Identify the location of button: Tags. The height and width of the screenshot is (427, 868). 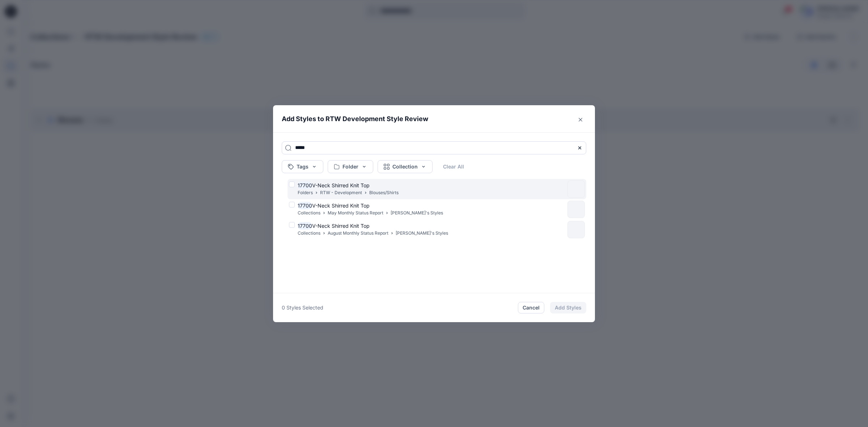
(303, 167).